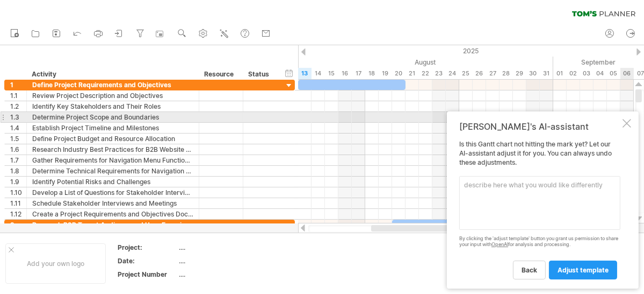 This screenshot has width=644, height=294. I want to click on div: Monday, 18 August 2025, so click(372, 74).